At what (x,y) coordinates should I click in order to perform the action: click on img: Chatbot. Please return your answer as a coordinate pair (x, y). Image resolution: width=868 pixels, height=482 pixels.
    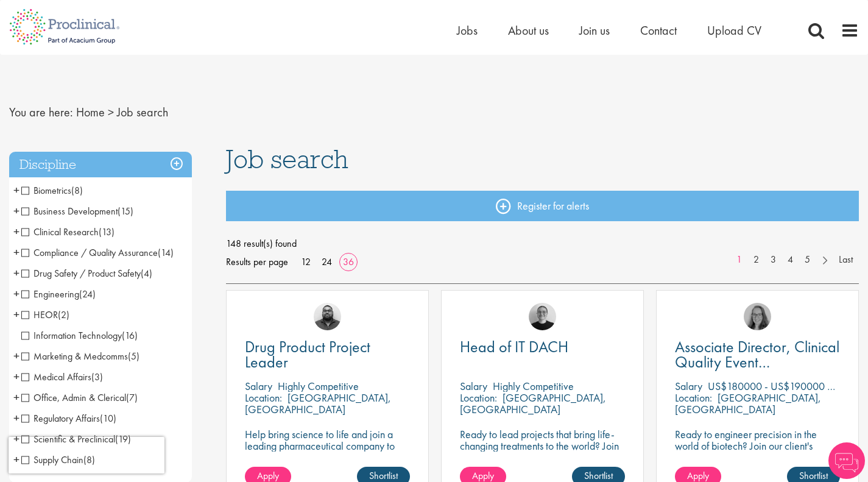
    Looking at the image, I should click on (847, 461).